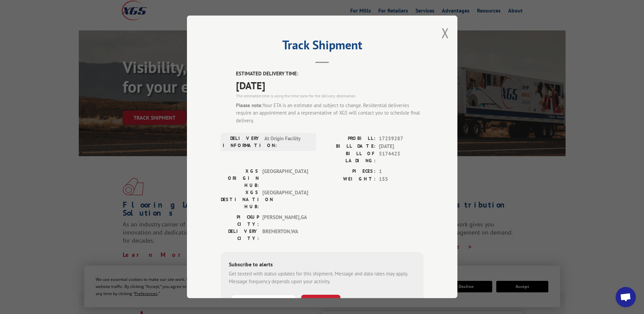 The width and height of the screenshot is (644, 314). What do you see at coordinates (348, 139) in the screenshot?
I see `label: PROBILL:` at bounding box center [348, 139].